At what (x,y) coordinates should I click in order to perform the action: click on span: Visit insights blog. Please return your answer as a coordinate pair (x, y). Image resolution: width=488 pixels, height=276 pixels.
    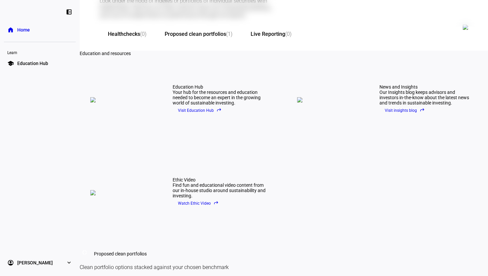
    Looking at the image, I should click on (404, 110).